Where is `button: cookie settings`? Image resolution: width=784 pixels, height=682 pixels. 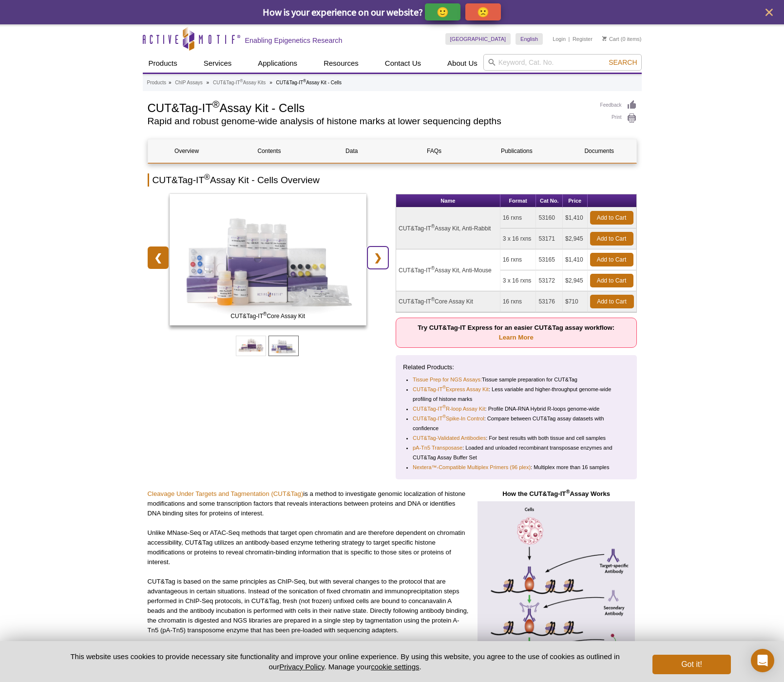 button: cookie settings is located at coordinates (395, 666).